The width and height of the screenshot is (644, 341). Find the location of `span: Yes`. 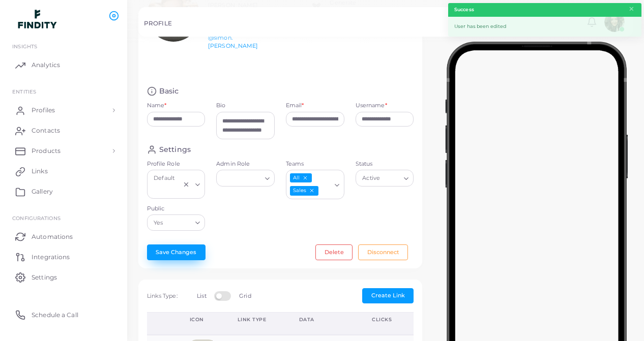

span: Yes is located at coordinates (159, 223).